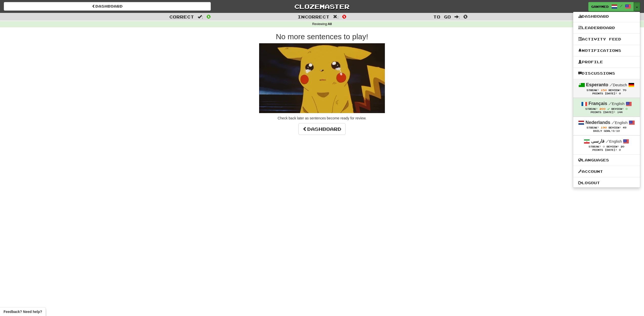 This screenshot has width=644, height=316. What do you see at coordinates (604, 128) in the screenshot?
I see `span: 190` at bounding box center [604, 128].